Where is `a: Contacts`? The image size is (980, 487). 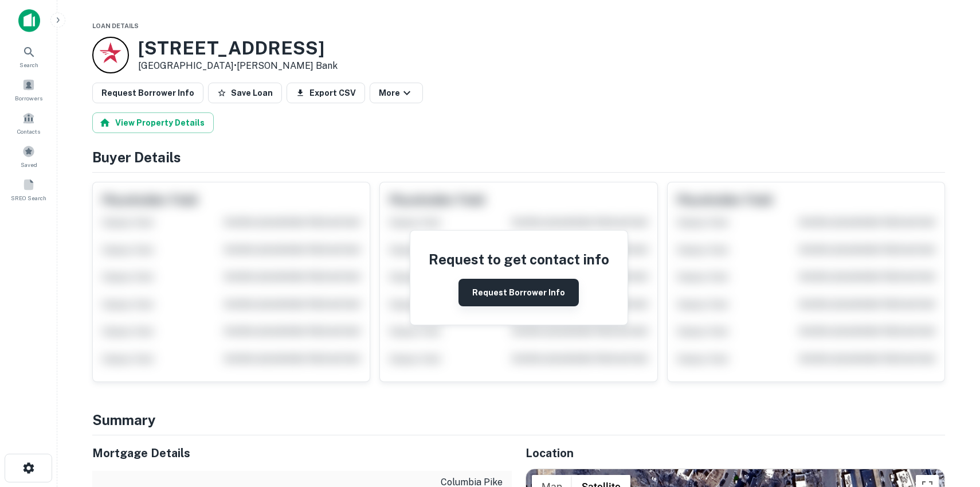
a: Contacts is located at coordinates (29, 123).